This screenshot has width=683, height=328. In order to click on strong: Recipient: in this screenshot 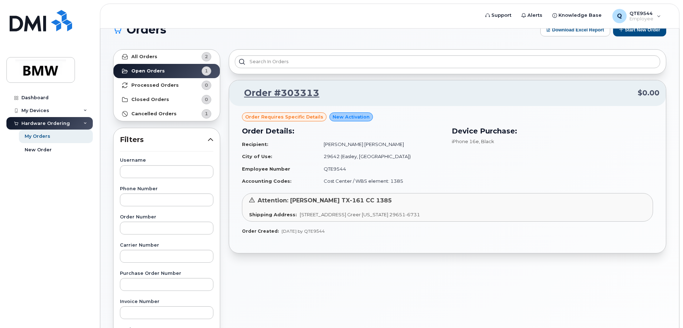, I will do `click(255, 144)`.